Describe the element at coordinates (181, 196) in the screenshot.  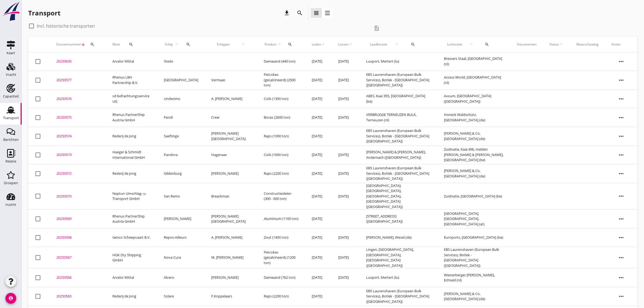
I see `td: San Remo` at that location.